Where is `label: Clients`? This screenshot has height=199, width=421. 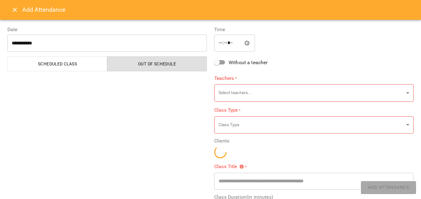 label: Clients is located at coordinates (314, 141).